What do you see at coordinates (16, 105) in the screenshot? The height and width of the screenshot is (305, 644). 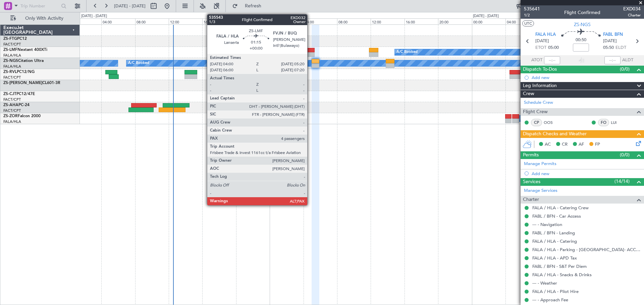 I see `a: ZS-AHAPC-24` at bounding box center [16, 105].